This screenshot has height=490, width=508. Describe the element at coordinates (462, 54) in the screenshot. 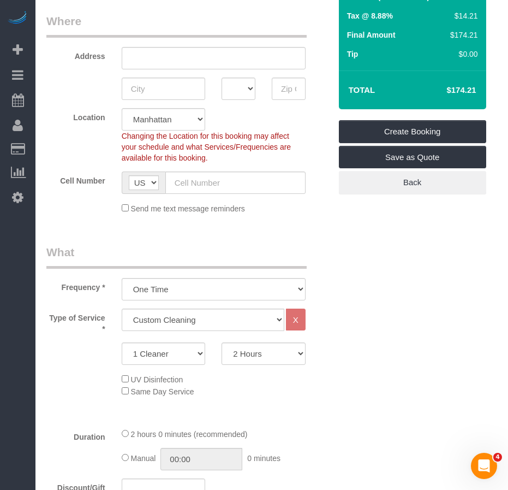

I see `div: $0.00` at that location.